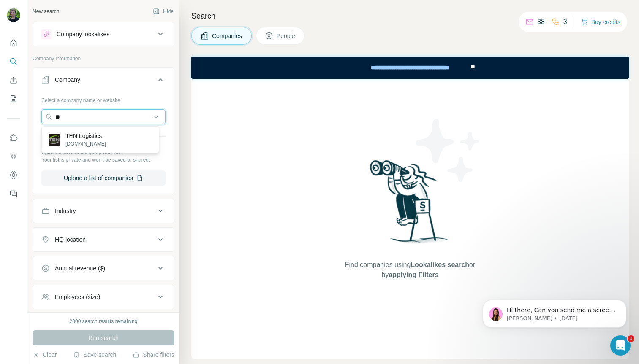  What do you see at coordinates (13, 193) in the screenshot?
I see `button: Feedback` at bounding box center [13, 193].